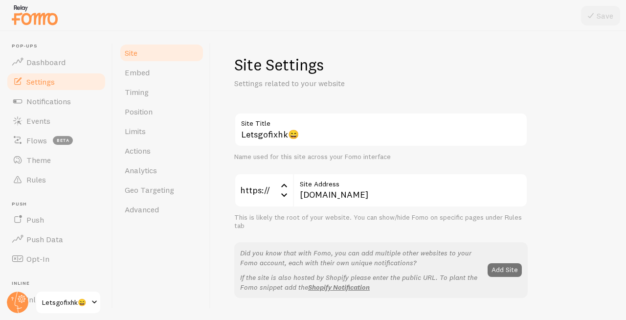 The width and height of the screenshot is (626, 320). I want to click on button: Add Site, so click(505, 270).